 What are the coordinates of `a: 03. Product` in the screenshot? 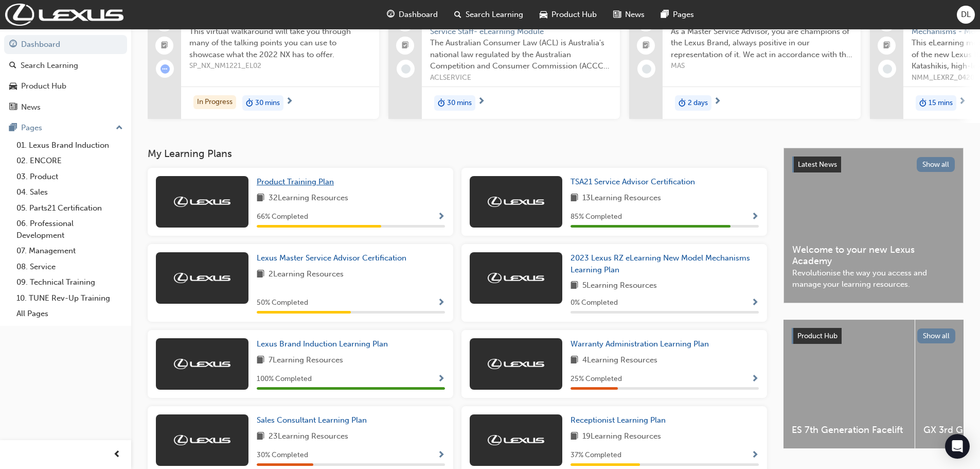 It's located at (69, 176).